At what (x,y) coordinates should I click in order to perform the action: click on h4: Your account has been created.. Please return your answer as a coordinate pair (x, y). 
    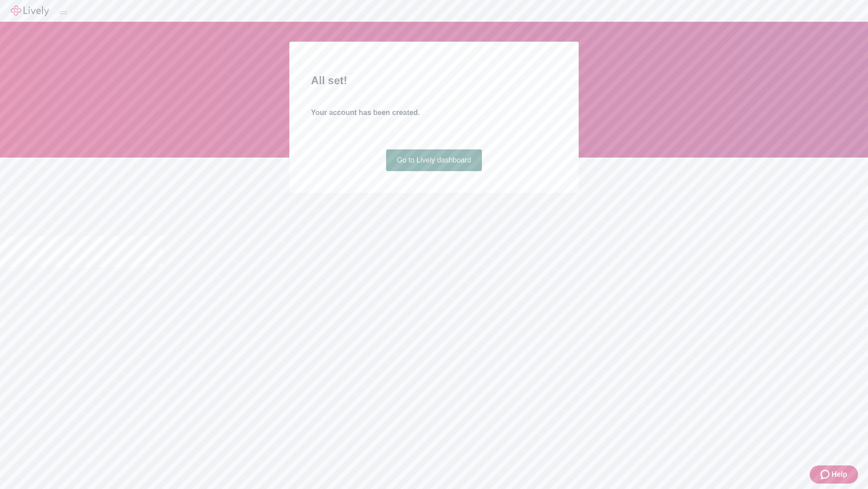
    Looking at the image, I should click on (434, 113).